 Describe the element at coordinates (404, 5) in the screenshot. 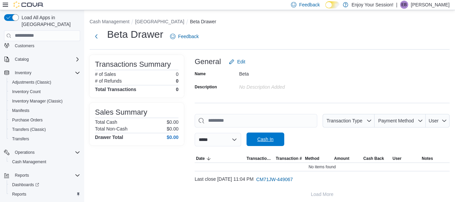

I see `span: EB` at that location.